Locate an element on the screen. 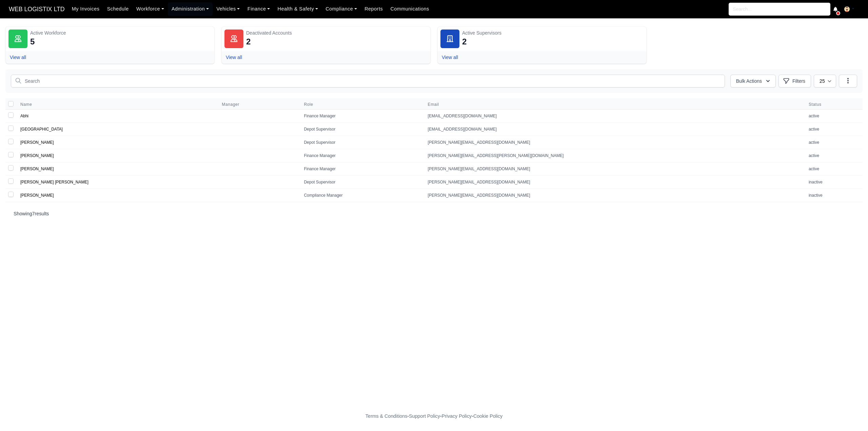  button: Name is located at coordinates (29, 105).